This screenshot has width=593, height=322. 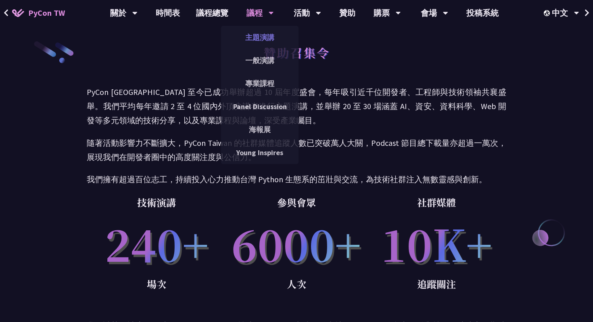 I want to click on a: Panel Discussion, so click(x=260, y=106).